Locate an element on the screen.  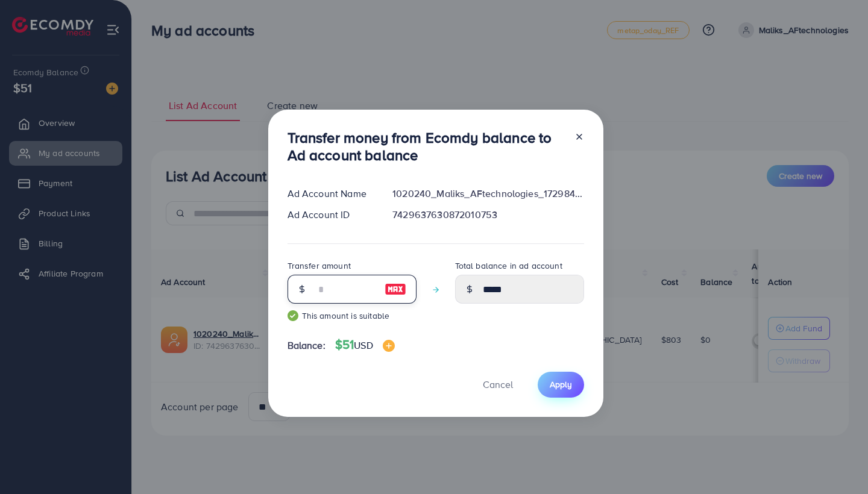
span: Cancel is located at coordinates (498, 385).